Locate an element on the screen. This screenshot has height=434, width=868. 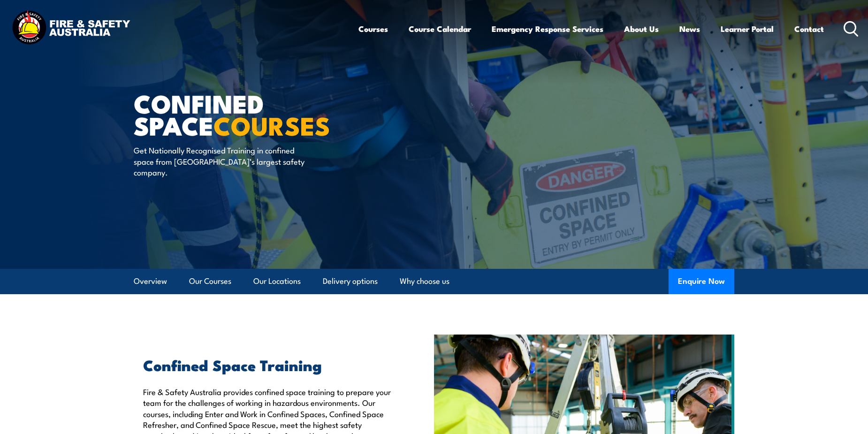
a: About Us is located at coordinates (641, 28).